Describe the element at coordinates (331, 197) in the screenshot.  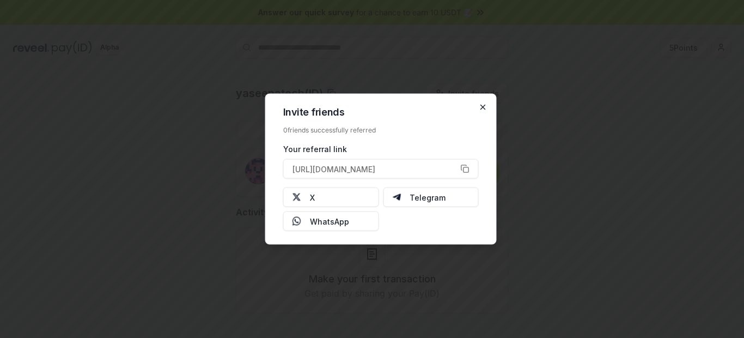
I see `button: X` at that location.